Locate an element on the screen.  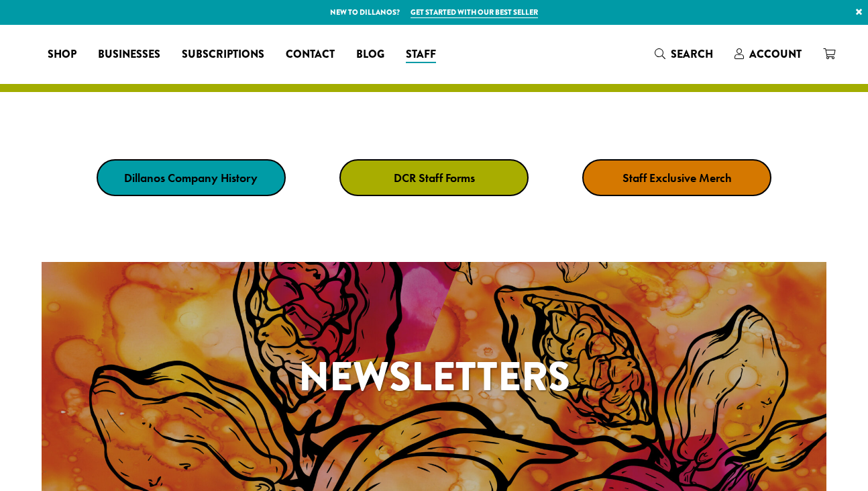
strong: Dillanos Company History is located at coordinates (191, 177).